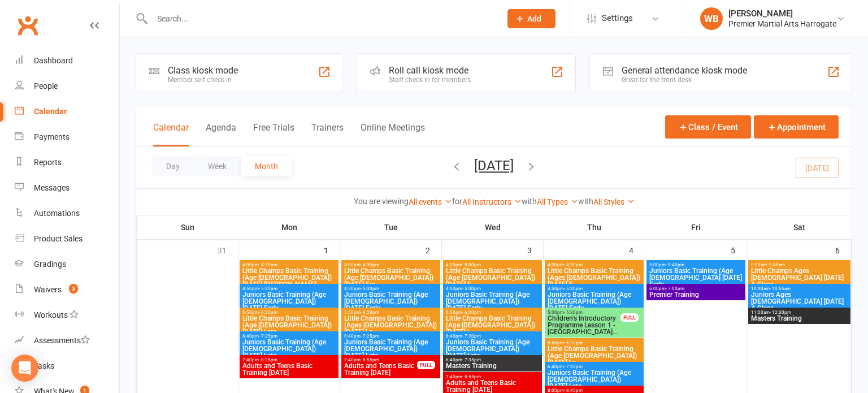 This screenshot has height=393, width=868. I want to click on div: Dashboard, so click(53, 61).